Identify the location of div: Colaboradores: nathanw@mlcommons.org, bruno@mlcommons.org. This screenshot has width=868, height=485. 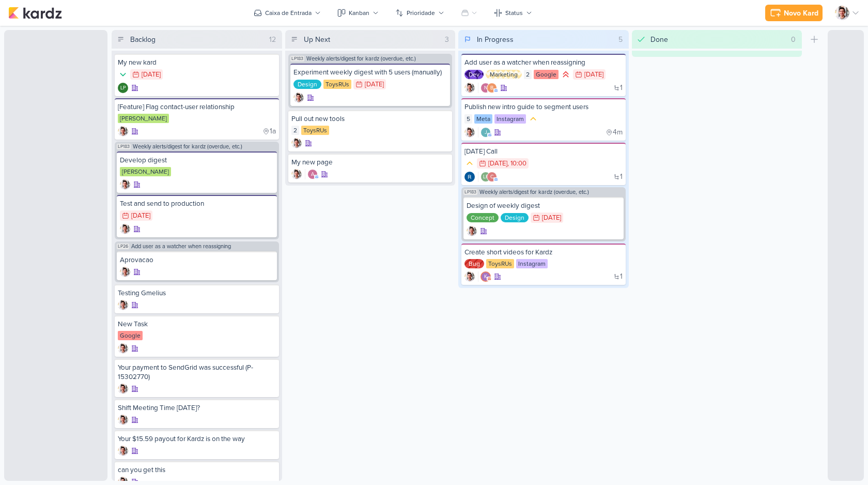
(487, 88).